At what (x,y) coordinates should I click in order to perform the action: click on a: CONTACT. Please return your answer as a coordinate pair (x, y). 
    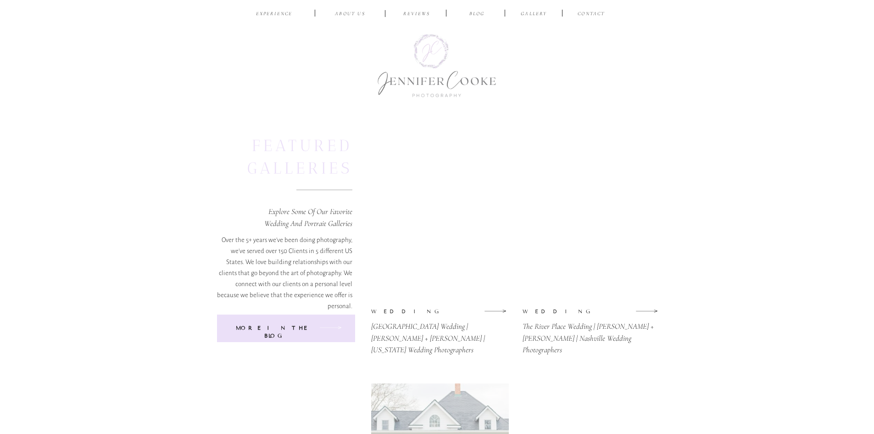
    Looking at the image, I should click on (591, 14).